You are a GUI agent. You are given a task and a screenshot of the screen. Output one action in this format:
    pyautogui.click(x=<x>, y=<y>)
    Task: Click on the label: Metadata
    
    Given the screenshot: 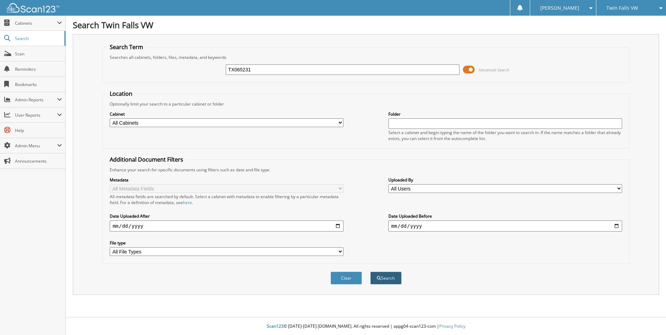 What is the action you would take?
    pyautogui.click(x=226, y=180)
    